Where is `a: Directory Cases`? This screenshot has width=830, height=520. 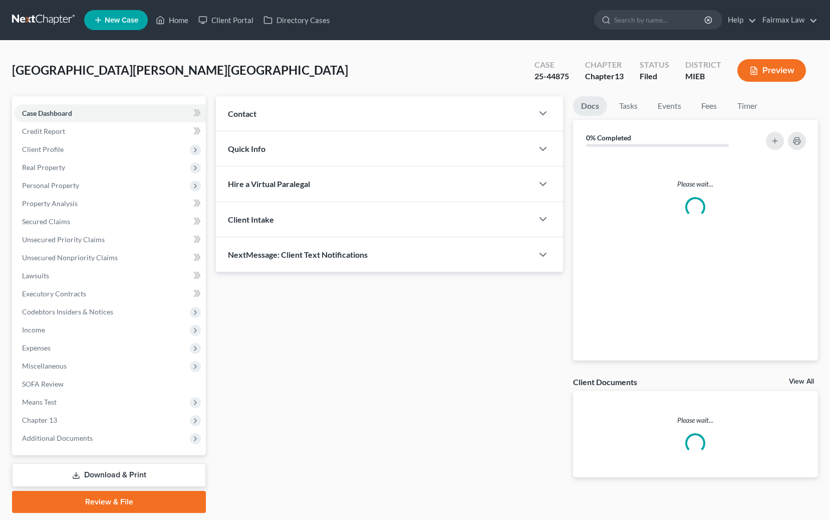 a: Directory Cases is located at coordinates (297, 20).